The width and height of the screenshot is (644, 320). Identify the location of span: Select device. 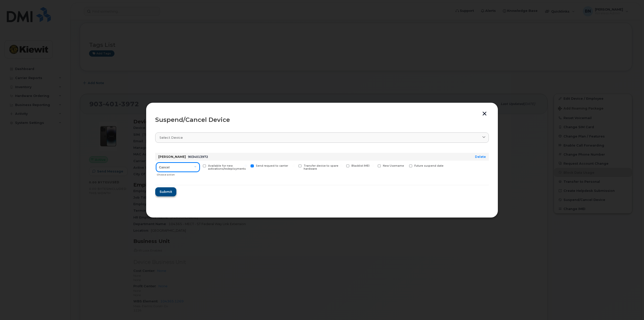
(171, 137).